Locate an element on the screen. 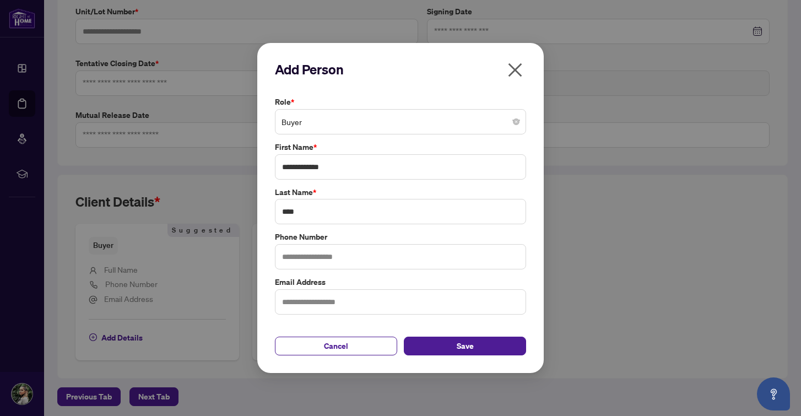 This screenshot has width=801, height=416. label: First Name is located at coordinates (400, 147).